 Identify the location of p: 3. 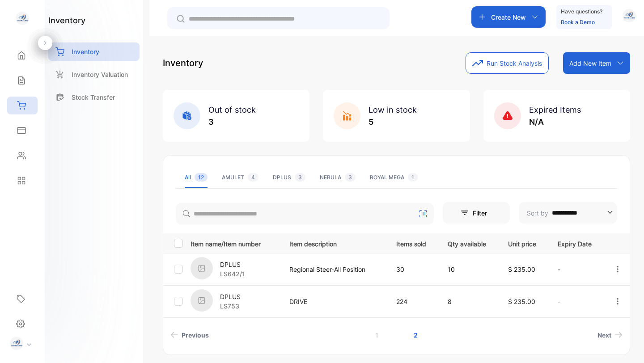
(232, 122).